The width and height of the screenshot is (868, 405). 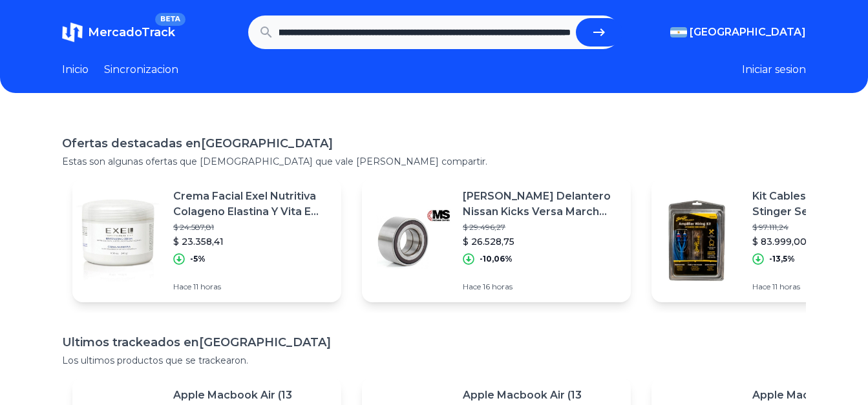 I want to click on span: MercadoTrack, so click(x=131, y=32).